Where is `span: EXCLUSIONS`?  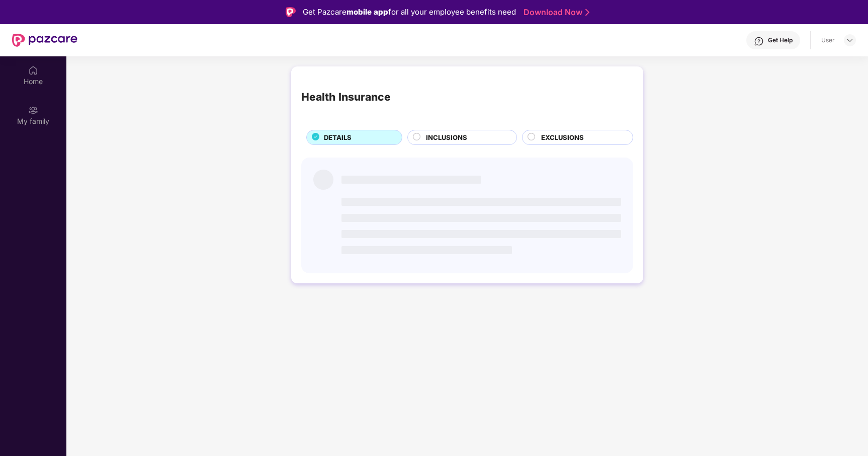
span: EXCLUSIONS is located at coordinates (563, 137).